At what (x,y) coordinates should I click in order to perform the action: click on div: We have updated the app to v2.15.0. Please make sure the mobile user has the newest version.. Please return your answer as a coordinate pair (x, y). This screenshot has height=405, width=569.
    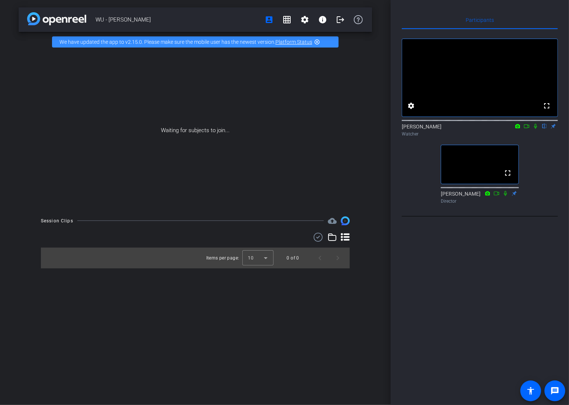
    Looking at the image, I should click on (195, 42).